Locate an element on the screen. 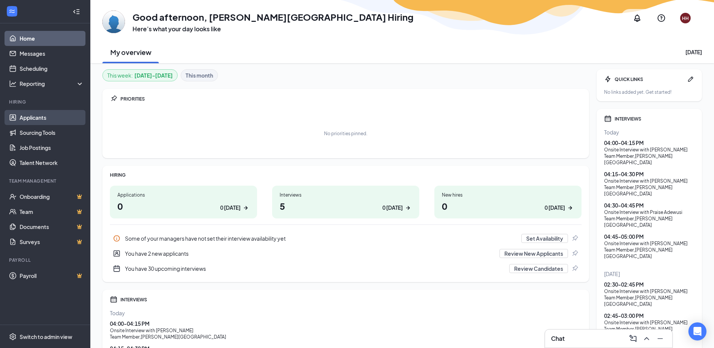 The width and height of the screenshot is (714, 348). a: Home is located at coordinates (52, 38).